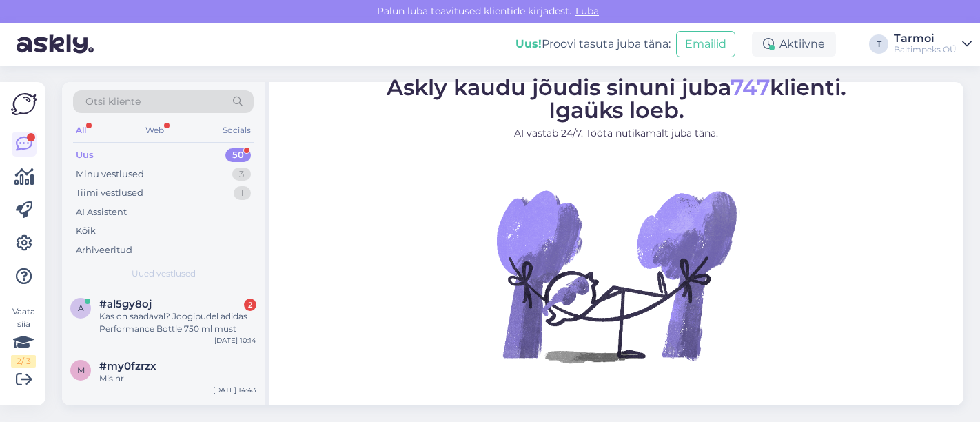 Image resolution: width=980 pixels, height=422 pixels. I want to click on div: All, so click(81, 131).